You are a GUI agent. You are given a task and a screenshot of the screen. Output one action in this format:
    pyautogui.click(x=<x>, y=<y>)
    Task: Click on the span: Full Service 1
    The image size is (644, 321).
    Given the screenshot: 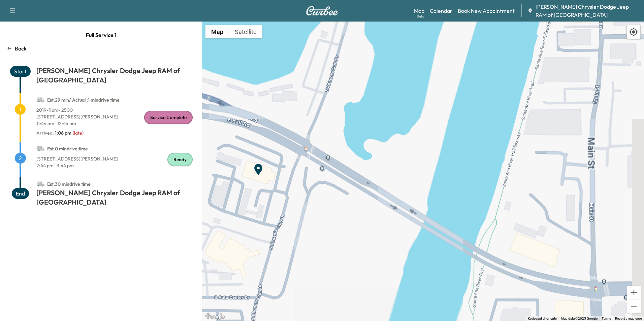 What is the action you would take?
    pyautogui.click(x=101, y=35)
    